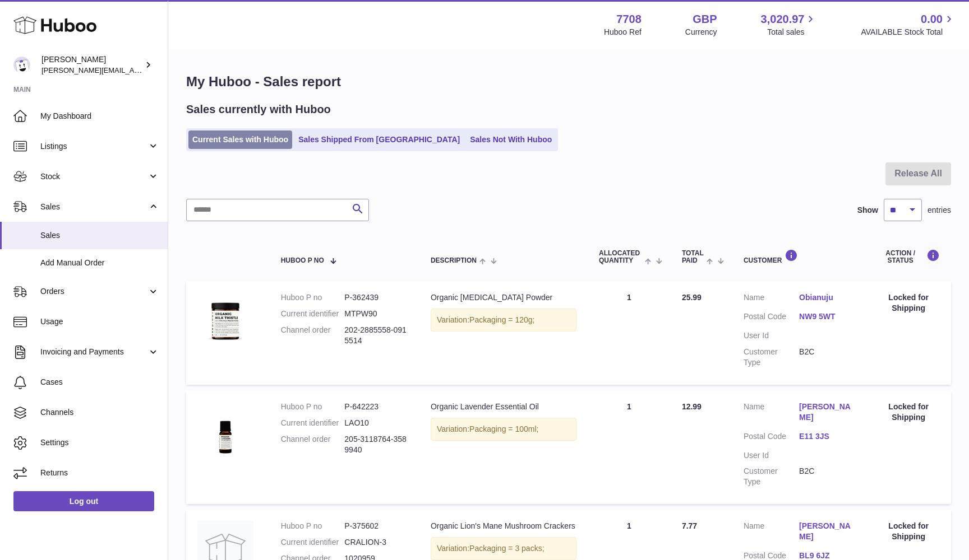  What do you see at coordinates (569, 82) in the screenshot?
I see `h1: My Huboo - Sales report` at bounding box center [569, 82].